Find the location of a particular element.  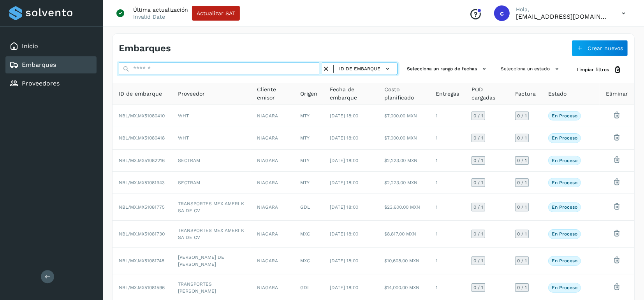

a: Proveedores is located at coordinates (41, 83).